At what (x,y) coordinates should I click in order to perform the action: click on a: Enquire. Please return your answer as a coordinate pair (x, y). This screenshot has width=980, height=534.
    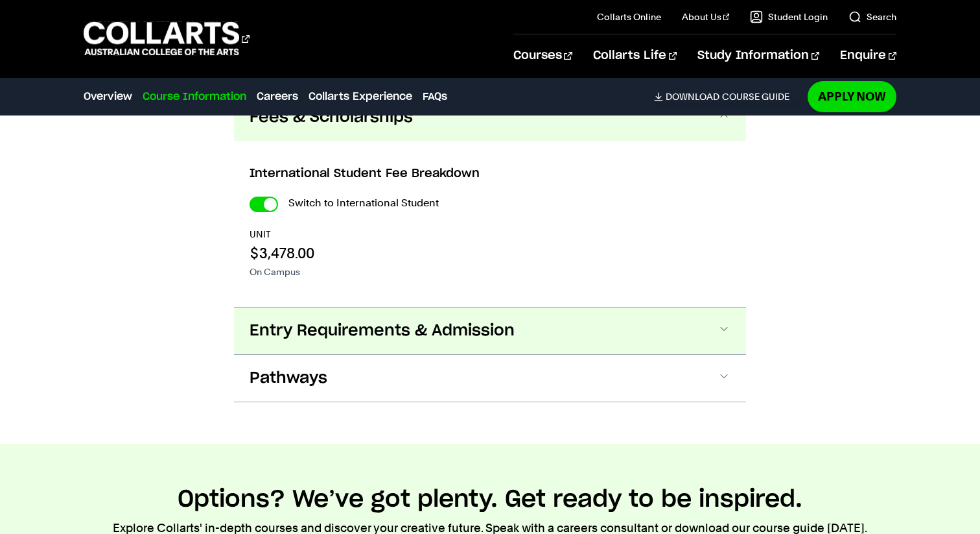
    Looking at the image, I should click on (868, 56).